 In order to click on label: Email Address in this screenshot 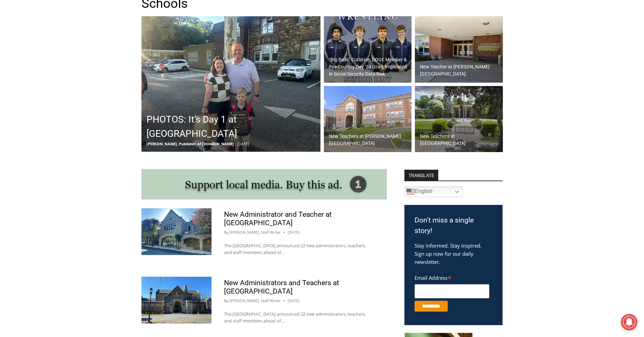, I will do `click(452, 277)`.